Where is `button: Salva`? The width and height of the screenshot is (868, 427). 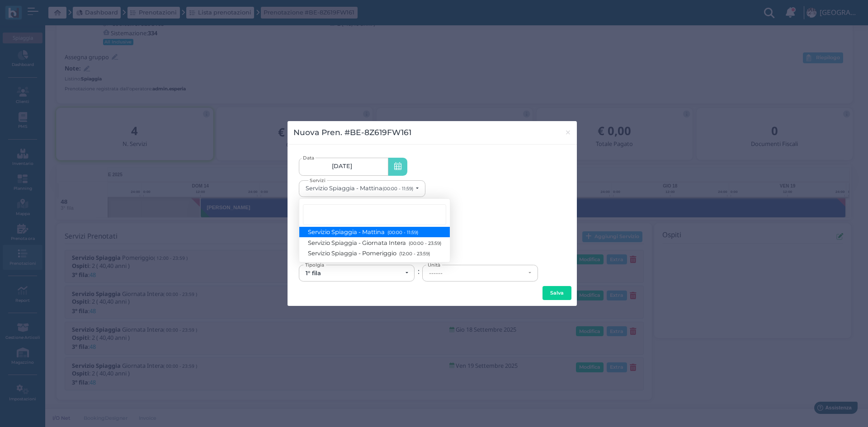 button: Salva is located at coordinates (557, 293).